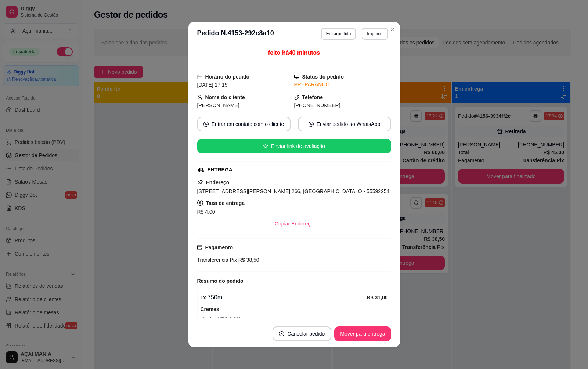  I want to click on span: Transferência Pix, so click(217, 260).